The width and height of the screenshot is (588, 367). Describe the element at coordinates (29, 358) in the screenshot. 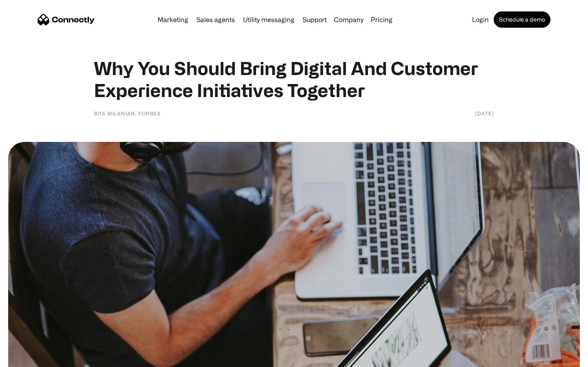

I see `aside: Language selected: English` at that location.